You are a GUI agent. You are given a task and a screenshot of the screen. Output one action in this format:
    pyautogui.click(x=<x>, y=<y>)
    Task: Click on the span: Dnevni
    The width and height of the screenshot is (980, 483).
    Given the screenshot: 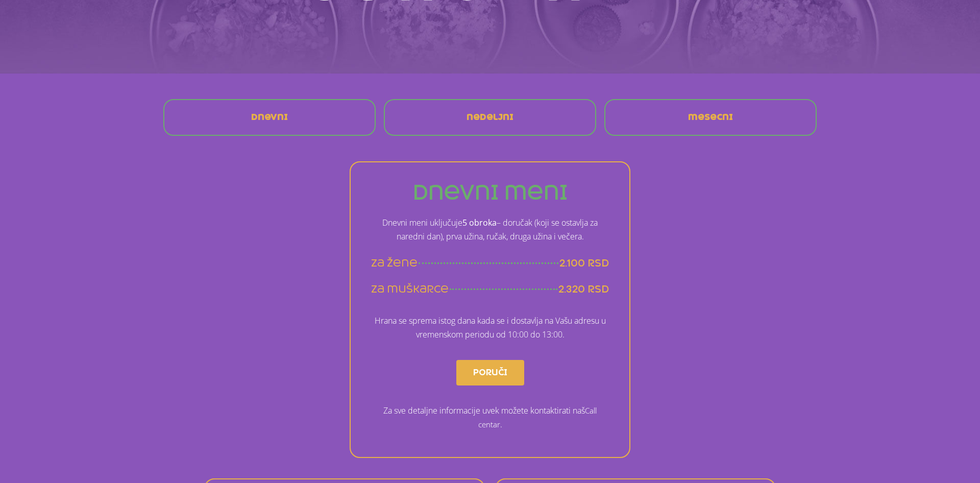 What is the action you would take?
    pyautogui.click(x=269, y=117)
    